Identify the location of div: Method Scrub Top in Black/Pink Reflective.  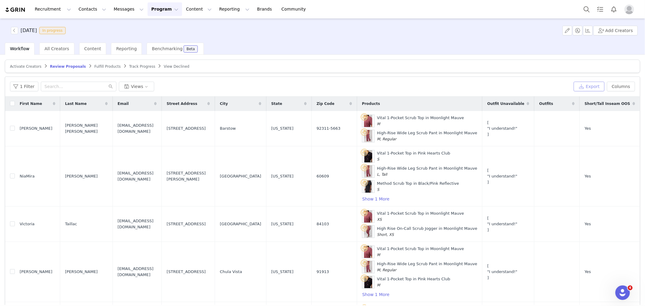
(418, 186).